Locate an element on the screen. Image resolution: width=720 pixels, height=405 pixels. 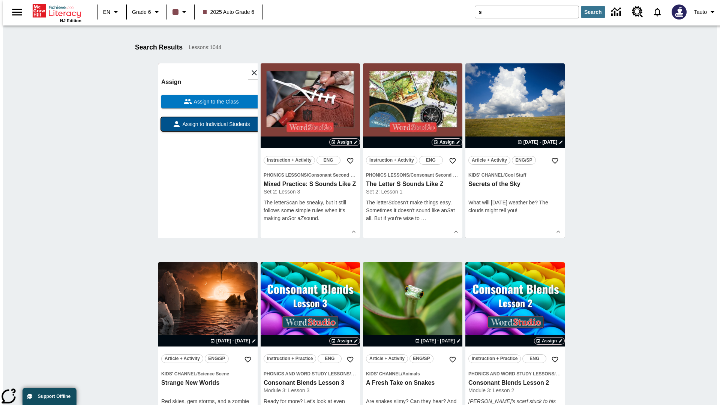
a: Resource Center, Will open in new tab is located at coordinates (638, 12).